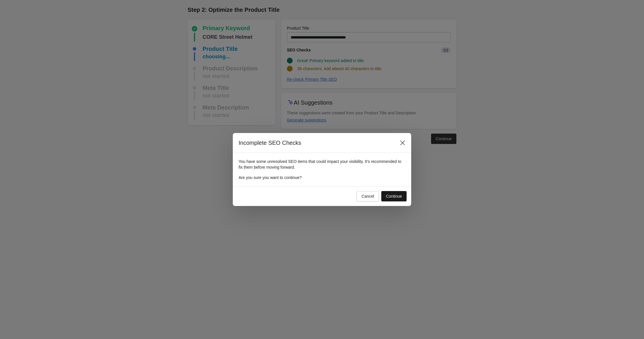  I want to click on p: Are you sure you want to continue?, so click(322, 177).